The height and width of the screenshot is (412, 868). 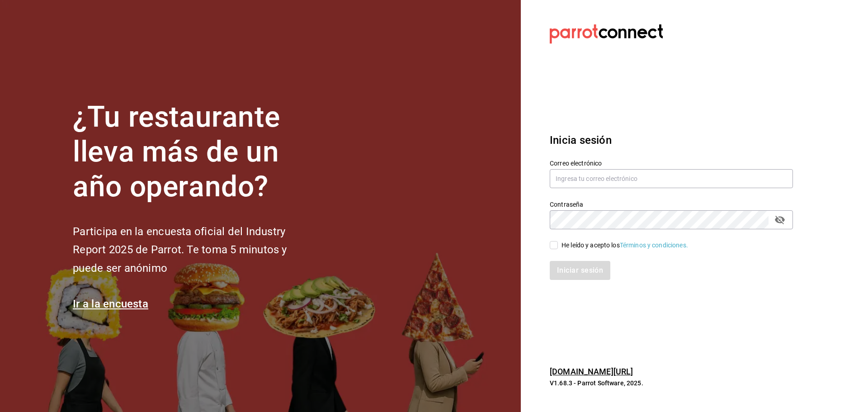 What do you see at coordinates (195, 152) in the screenshot?
I see `h1: ¿Tu restaurante lleva más de un año operando?` at bounding box center [195, 152].